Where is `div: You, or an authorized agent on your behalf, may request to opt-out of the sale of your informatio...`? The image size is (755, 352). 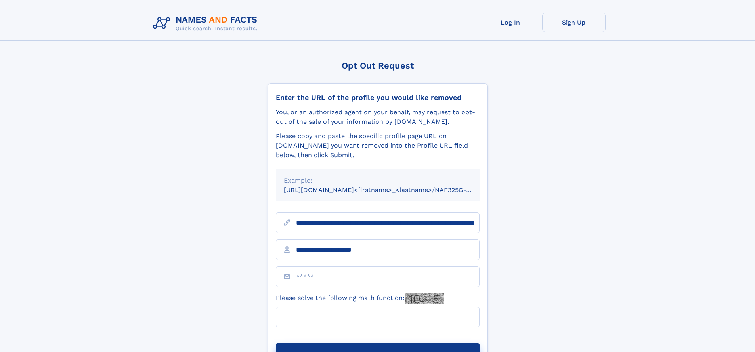 div: You, or an authorized agent on your behalf, may request to opt-out of the sale of your informatio... is located at coordinates (378, 117).